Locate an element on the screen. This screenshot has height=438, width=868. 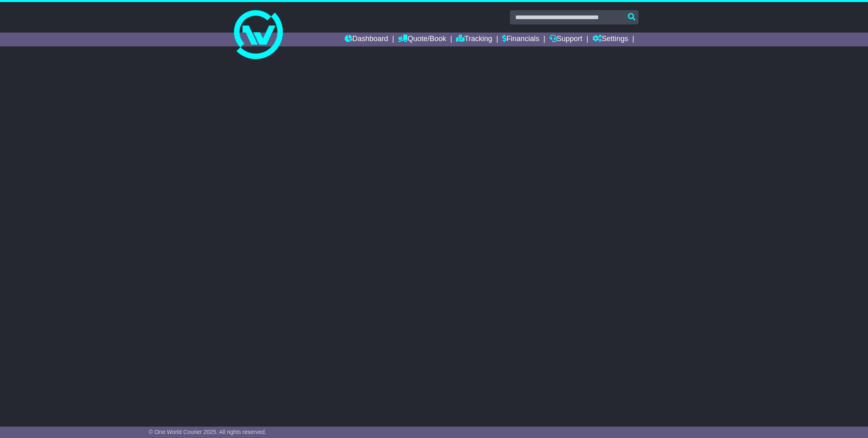
span: © One World Courier 2025. All rights reserved. is located at coordinates (207, 432).